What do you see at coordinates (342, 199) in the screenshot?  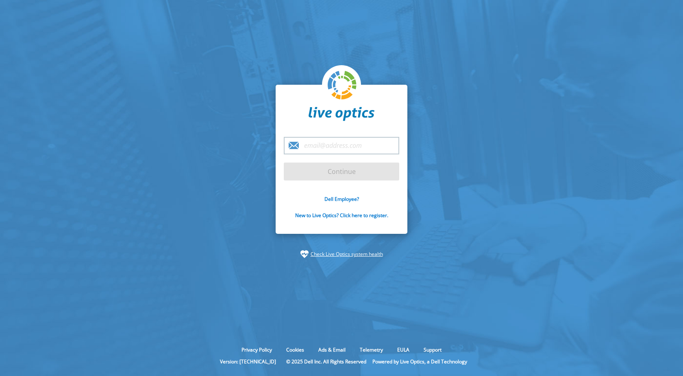 I see `a: Dell Employee?` at bounding box center [342, 199].